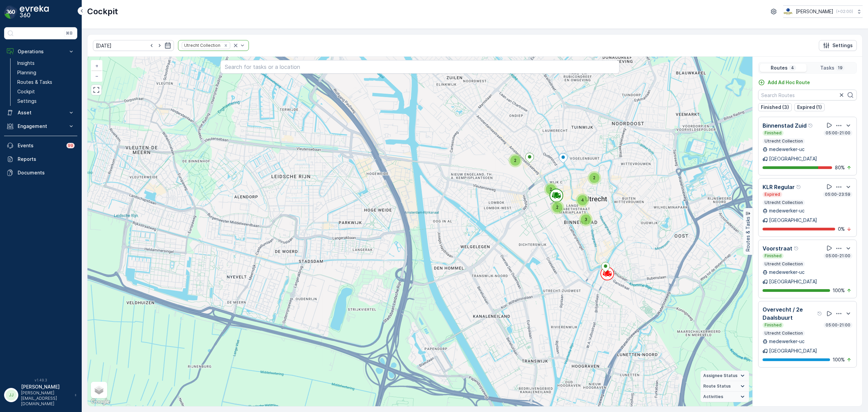 The width and height of the screenshot is (868, 412). Describe the element at coordinates (778, 248) in the screenshot. I see `p: Voorstraat` at that location.